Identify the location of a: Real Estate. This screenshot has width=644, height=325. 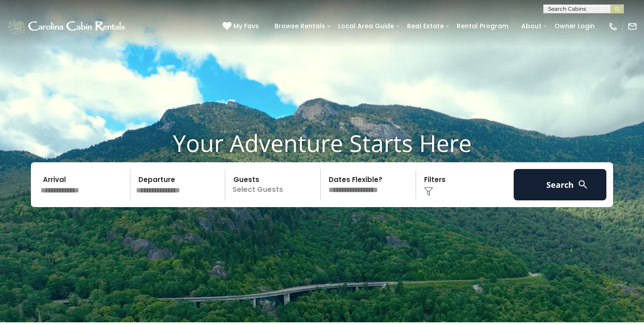
(425, 26).